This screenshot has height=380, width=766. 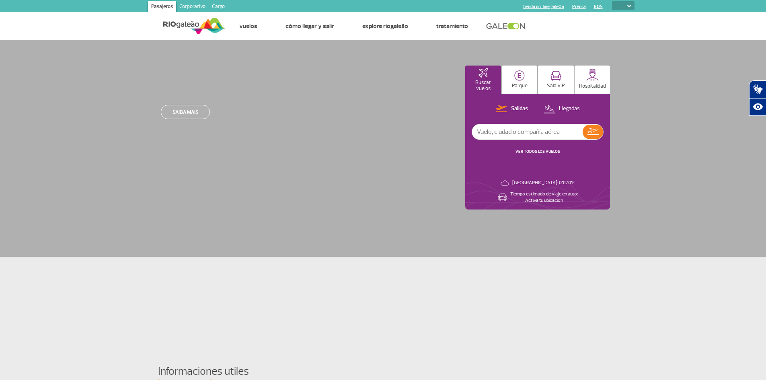 What do you see at coordinates (757, 98) in the screenshot?
I see `div: Plugin de acessibilidade da Hand Talk.` at bounding box center [757, 98].